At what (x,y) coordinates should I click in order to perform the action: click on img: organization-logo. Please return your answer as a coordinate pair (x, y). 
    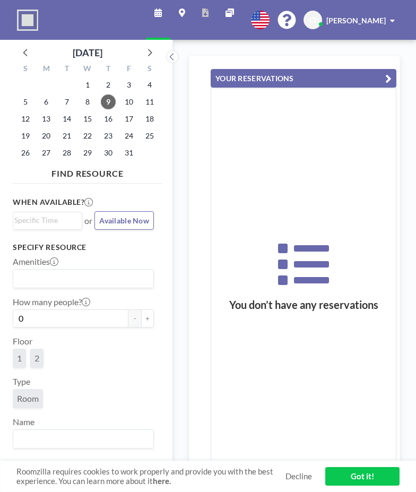
    Looking at the image, I should click on (28, 20).